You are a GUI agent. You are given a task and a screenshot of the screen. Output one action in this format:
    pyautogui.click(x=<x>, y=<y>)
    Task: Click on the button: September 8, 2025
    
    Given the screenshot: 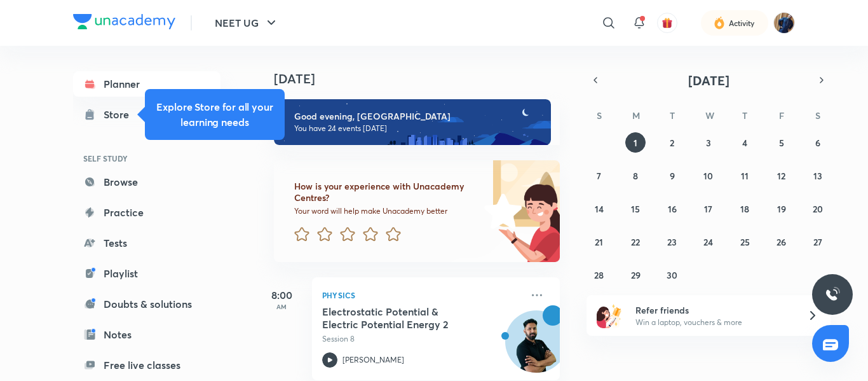 What is the action you would take?
    pyautogui.click(x=636, y=175)
    